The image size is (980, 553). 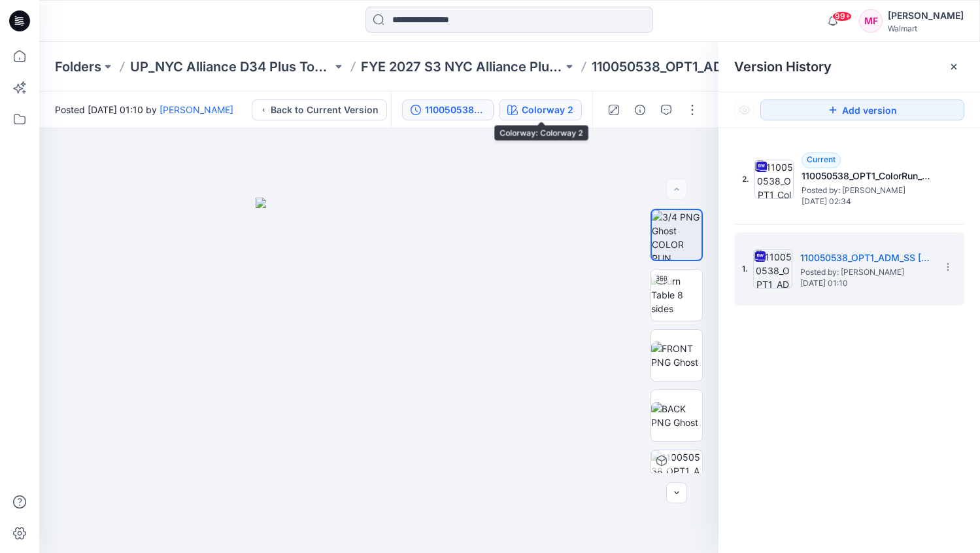 I want to click on h5: 110050538_OPT1_ColorRun_SS LADY CARDI, so click(x=867, y=176).